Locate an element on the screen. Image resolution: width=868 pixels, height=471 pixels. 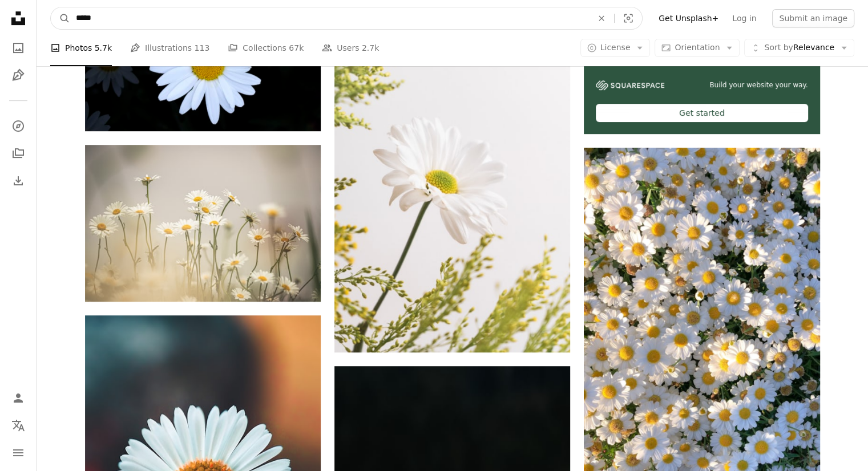
button: Orientation is located at coordinates (697, 48).